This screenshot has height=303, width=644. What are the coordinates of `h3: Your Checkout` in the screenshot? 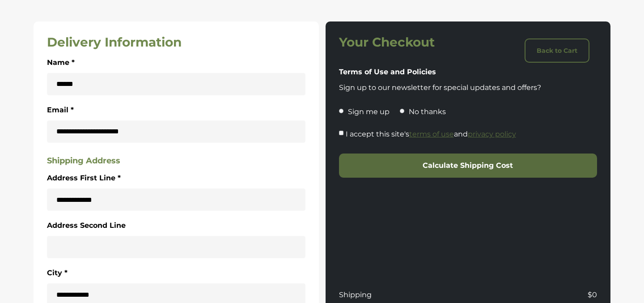 It's located at (402, 43).